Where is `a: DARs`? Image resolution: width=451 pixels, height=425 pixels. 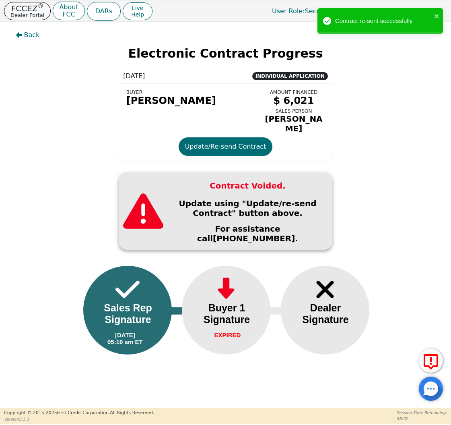
a: DARs is located at coordinates (104, 11).